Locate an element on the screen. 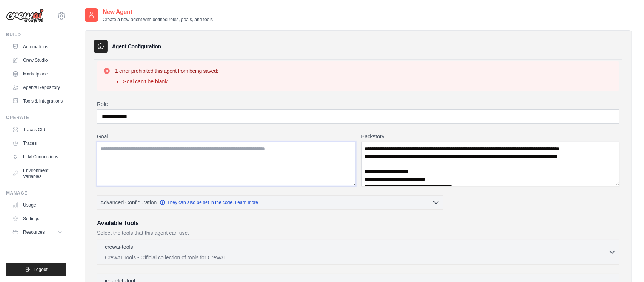 This screenshot has height=282, width=644. p: crewai-tools is located at coordinates (119, 247).